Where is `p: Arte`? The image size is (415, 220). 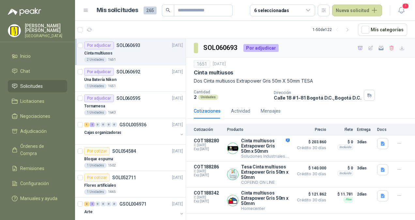 p: Arte is located at coordinates (88, 211).